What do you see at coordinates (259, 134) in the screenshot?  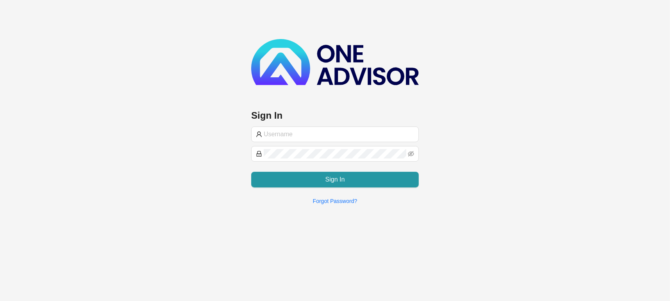 I see `span: user` at bounding box center [259, 134].